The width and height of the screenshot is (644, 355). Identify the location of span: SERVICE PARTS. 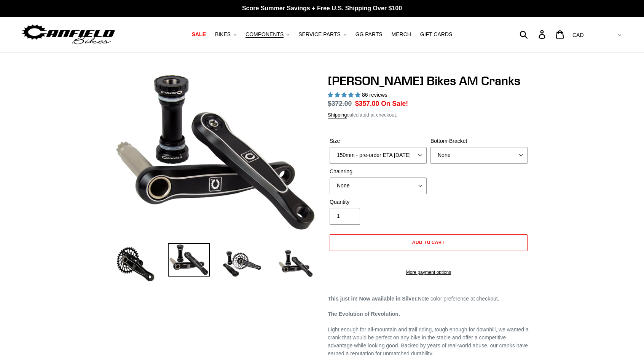
(319, 35).